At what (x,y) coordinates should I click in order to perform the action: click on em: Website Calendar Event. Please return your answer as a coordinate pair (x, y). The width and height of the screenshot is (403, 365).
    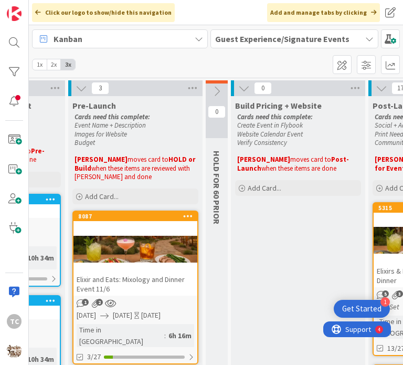
    Looking at the image, I should click on (270, 134).